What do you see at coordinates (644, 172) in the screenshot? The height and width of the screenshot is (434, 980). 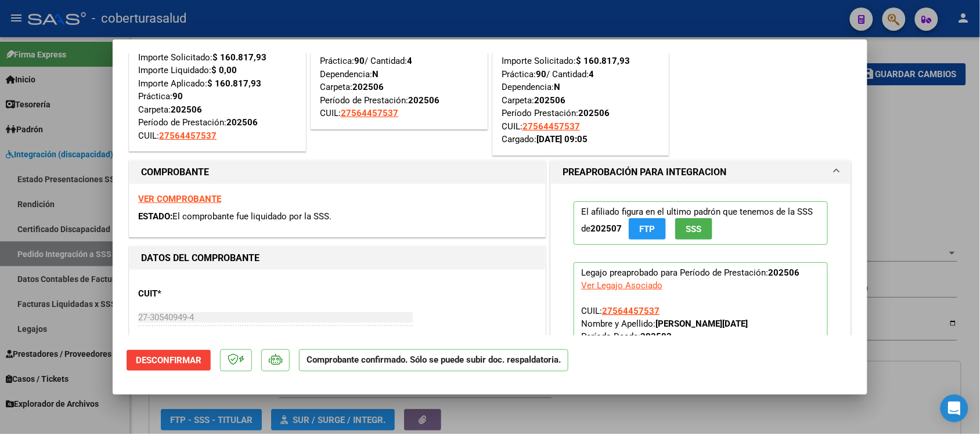 I see `h1: PREAPROBACIÓN PARA INTEGRACION` at bounding box center [644, 172].